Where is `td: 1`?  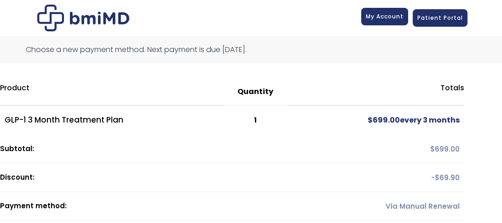 td: 1 is located at coordinates (255, 120).